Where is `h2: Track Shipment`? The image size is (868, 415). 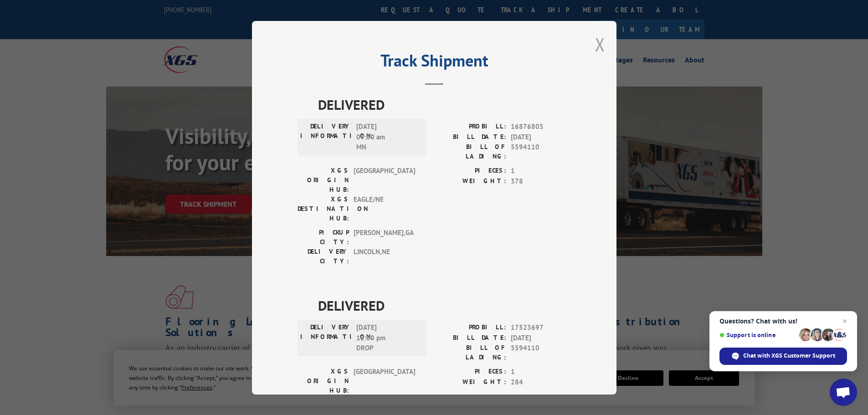
h2: Track Shipment is located at coordinates (434, 63).